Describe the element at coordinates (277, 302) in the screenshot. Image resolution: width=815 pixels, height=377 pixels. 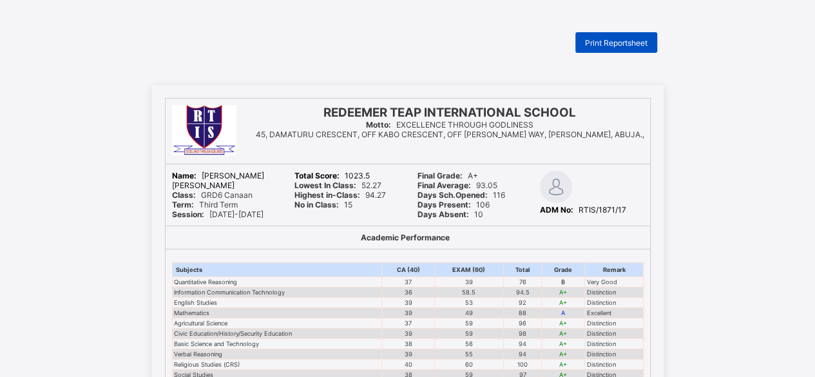
I see `td: English Studies` at that location.